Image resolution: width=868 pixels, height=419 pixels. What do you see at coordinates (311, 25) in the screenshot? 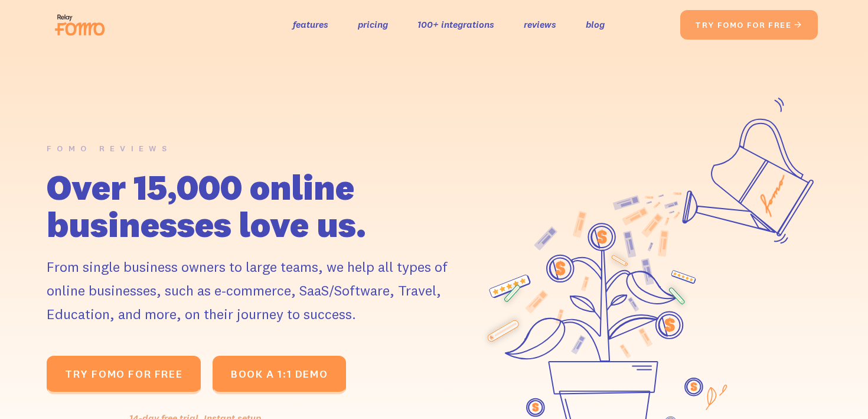
I see `a: features` at bounding box center [311, 25].